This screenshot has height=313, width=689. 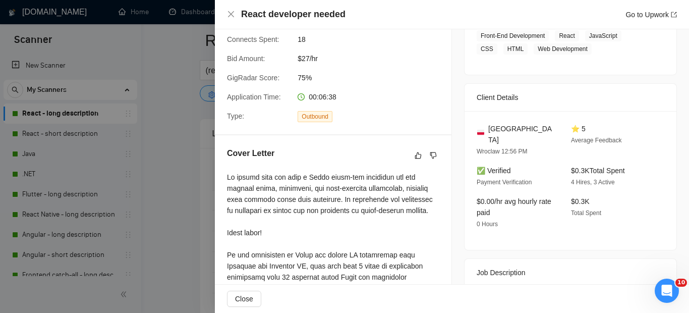 I want to click on a: Go to Upworkexport, so click(x=652, y=15).